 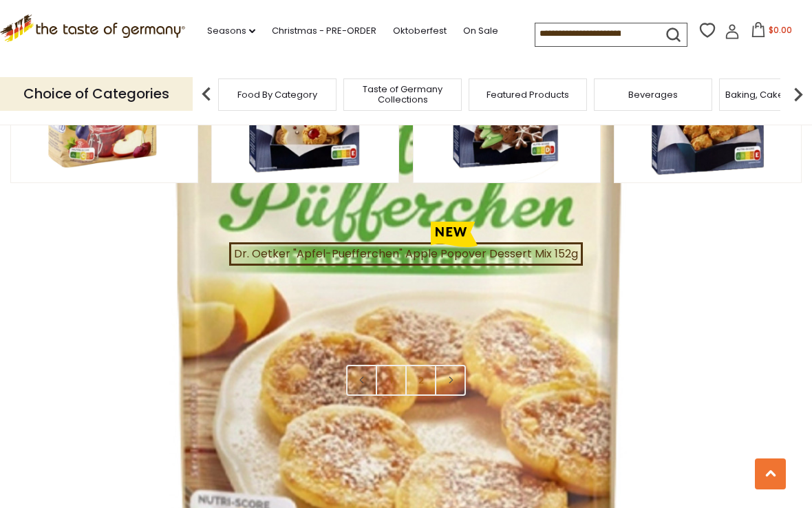 What do you see at coordinates (420, 31) in the screenshot?
I see `a: Oktoberfest` at bounding box center [420, 31].